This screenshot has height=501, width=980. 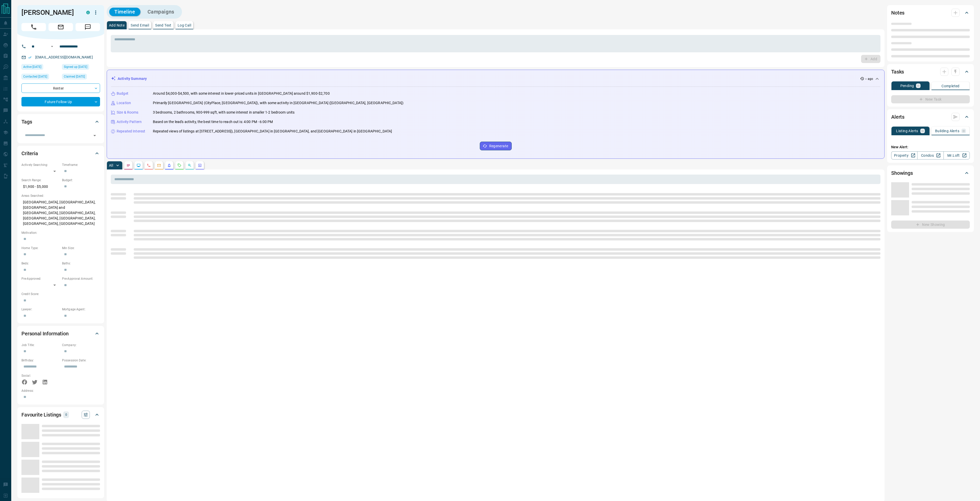 What do you see at coordinates (111, 165) in the screenshot?
I see `p: All` at bounding box center [111, 165].